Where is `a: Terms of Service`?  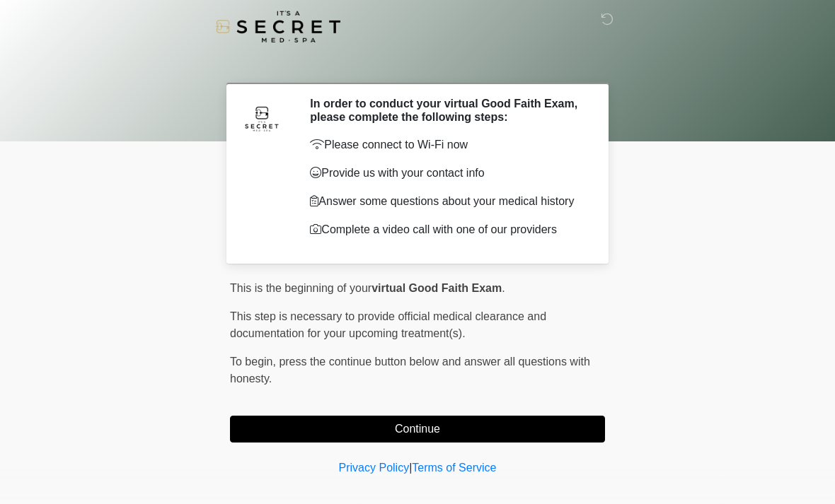
a: Terms of Service is located at coordinates (454, 468).